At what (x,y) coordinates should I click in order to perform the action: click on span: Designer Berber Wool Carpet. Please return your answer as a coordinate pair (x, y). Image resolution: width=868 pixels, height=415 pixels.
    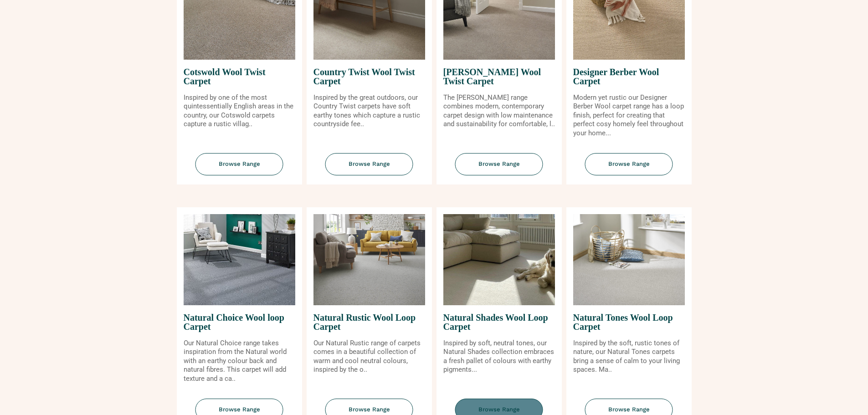
    Looking at the image, I should click on (629, 76).